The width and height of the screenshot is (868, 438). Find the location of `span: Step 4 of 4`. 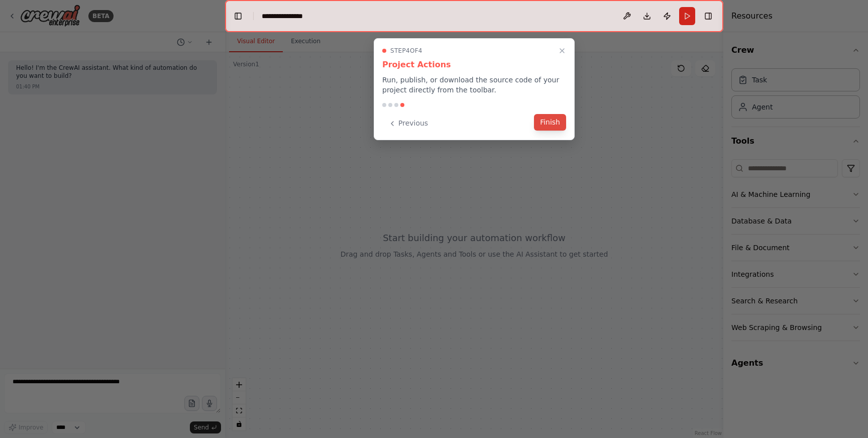

span: Step 4 of 4 is located at coordinates (406, 51).